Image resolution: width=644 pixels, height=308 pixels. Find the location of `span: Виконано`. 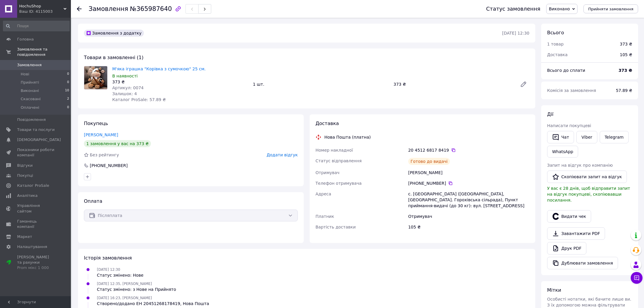

span: Виконано is located at coordinates (559, 9).